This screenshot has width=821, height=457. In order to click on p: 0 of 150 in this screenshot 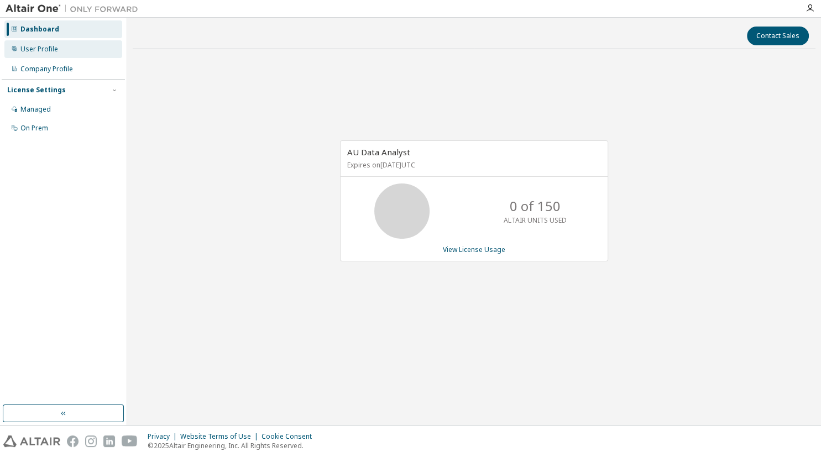, I will do `click(535, 206)`.